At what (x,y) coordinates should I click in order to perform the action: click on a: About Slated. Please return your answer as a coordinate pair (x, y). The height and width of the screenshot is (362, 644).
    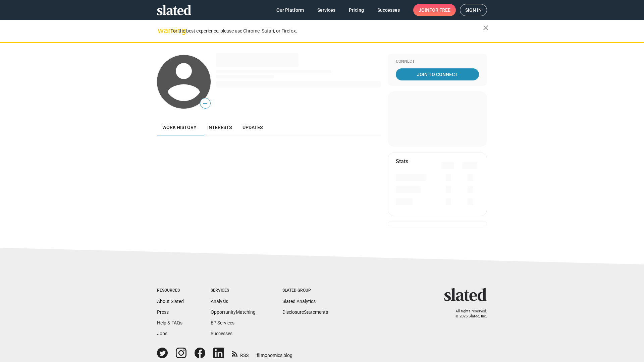
    Looking at the image, I should click on (170, 301).